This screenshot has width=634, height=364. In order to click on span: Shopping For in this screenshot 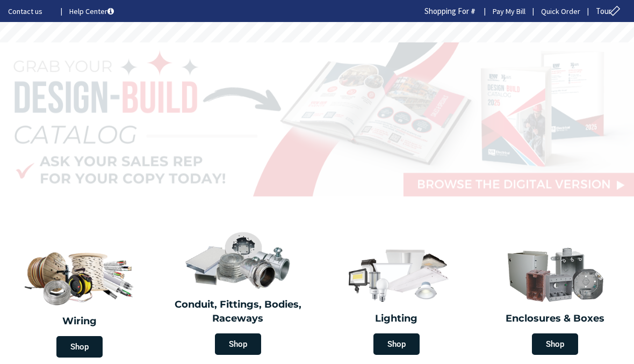, I will do `click(447, 11)`.